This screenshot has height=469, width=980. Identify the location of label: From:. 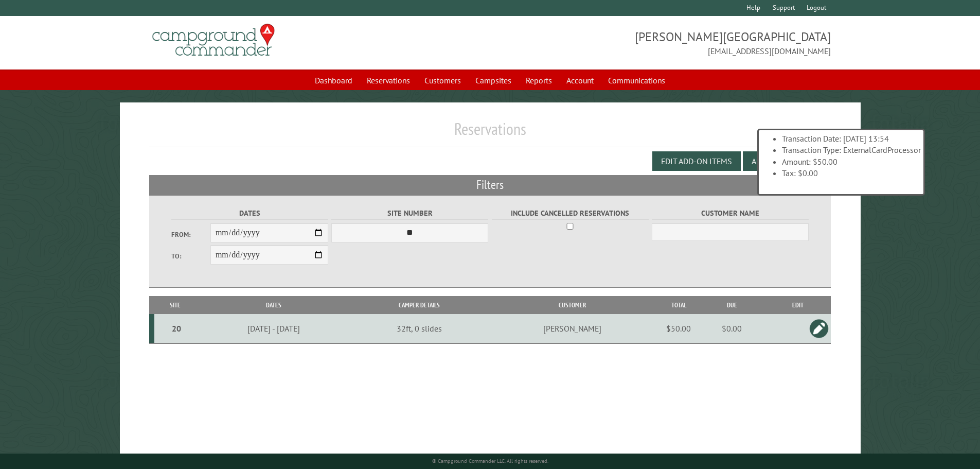
(191, 234).